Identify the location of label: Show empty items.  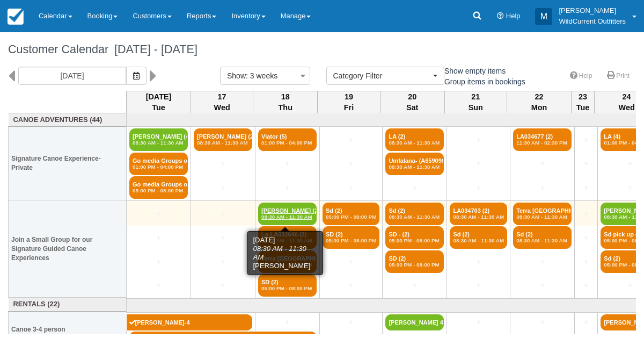
(472, 71).